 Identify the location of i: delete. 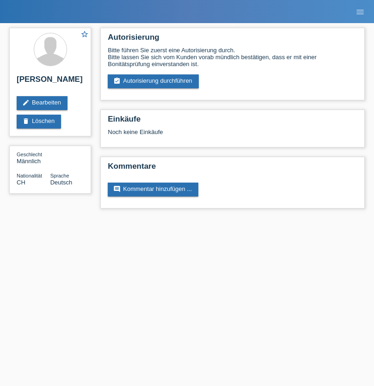
(26, 121).